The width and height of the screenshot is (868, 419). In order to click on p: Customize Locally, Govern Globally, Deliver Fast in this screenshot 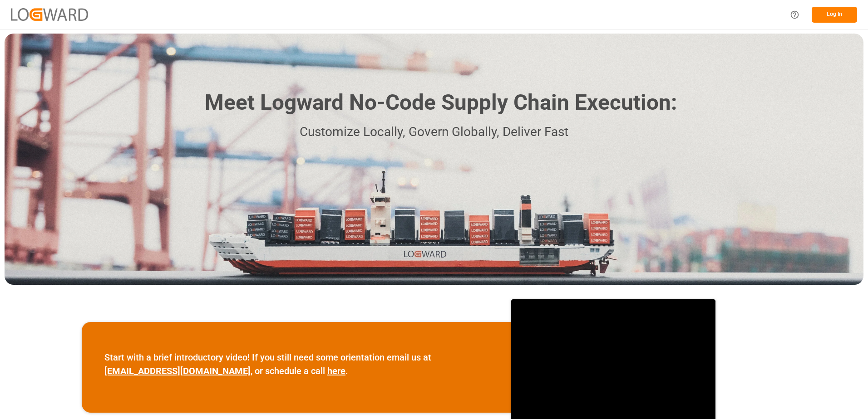, I will do `click(434, 132)`.